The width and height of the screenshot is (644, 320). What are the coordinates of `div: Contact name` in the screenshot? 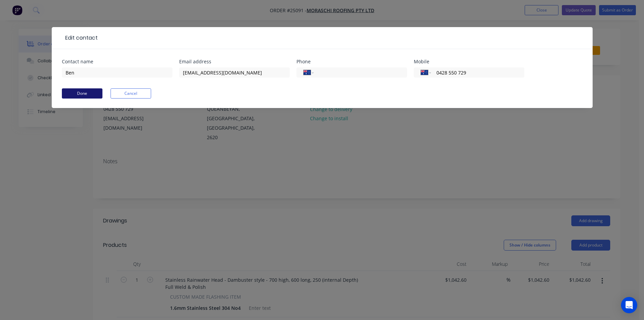 It's located at (117, 62).